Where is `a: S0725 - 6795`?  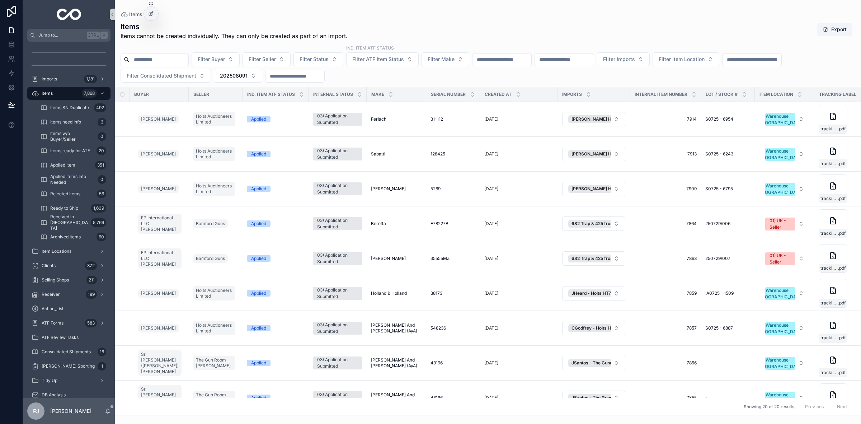
a: S0725 - 6795 is located at coordinates (728, 189).